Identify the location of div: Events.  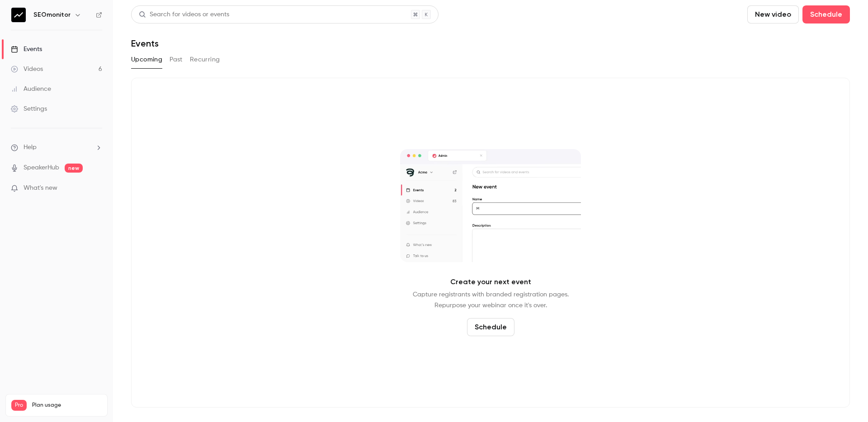
(26, 49).